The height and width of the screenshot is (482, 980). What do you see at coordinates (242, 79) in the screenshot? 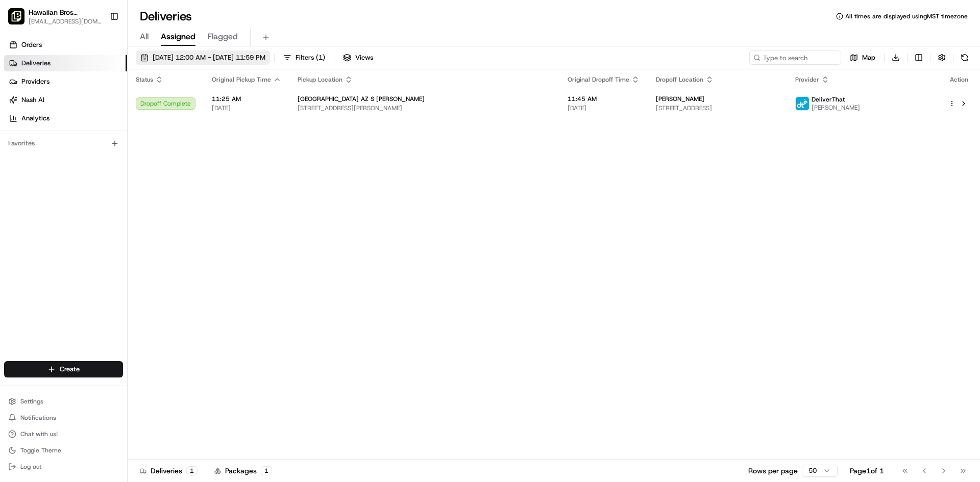
I see `span: Original Pickup Time` at bounding box center [242, 79].